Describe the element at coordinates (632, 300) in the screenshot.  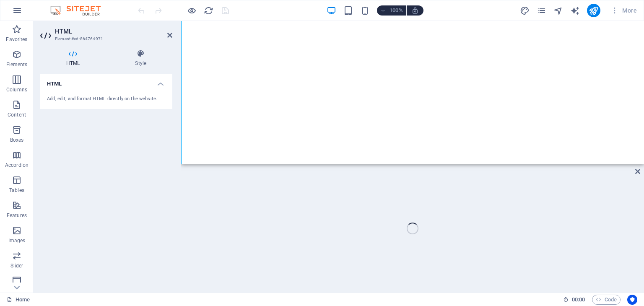
I see `button: Usercentrics` at that location.